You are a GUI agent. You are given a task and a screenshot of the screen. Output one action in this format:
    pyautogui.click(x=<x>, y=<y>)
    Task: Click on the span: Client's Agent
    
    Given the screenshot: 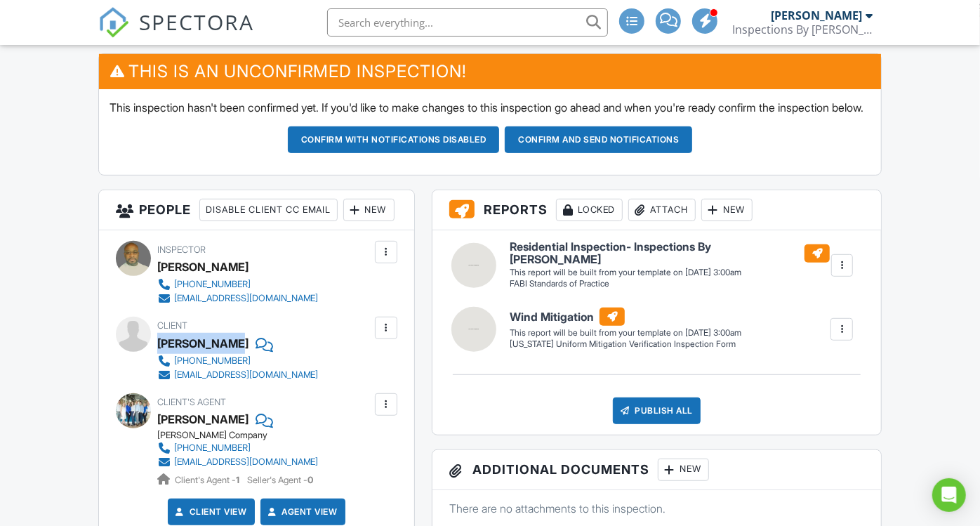 What is the action you would take?
    pyautogui.click(x=192, y=402)
    